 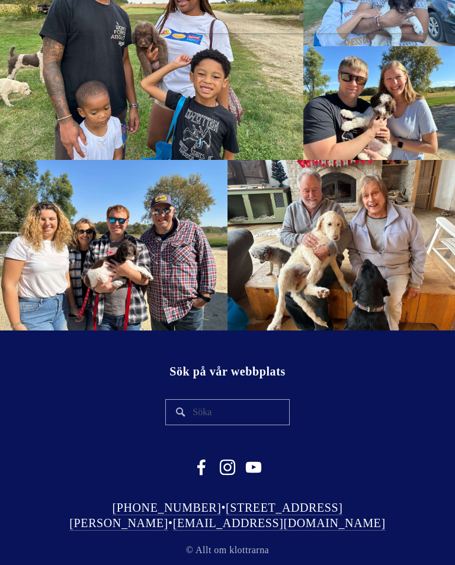 What do you see at coordinates (227, 371) in the screenshot?
I see `font: Sök på vår webbplats` at bounding box center [227, 371].